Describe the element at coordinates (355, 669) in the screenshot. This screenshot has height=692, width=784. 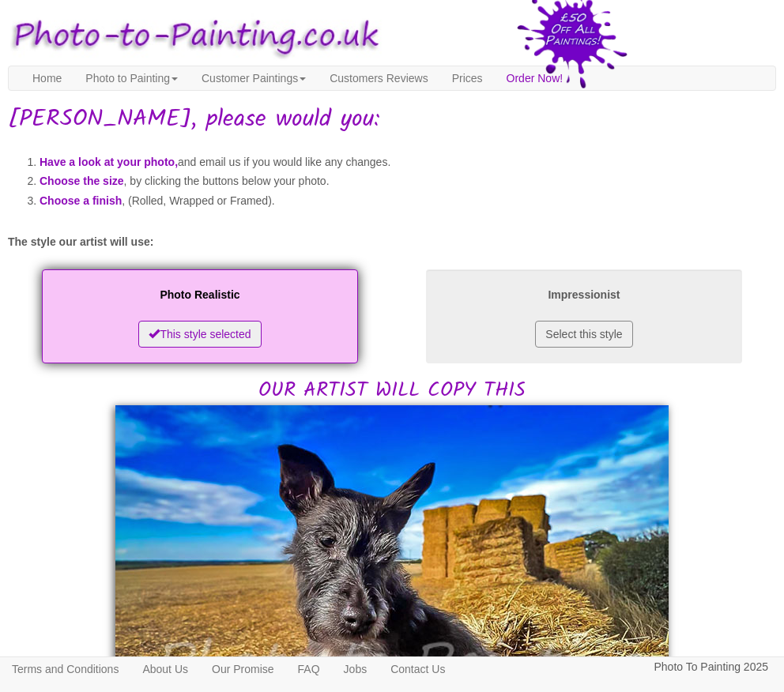
I see `a: Jobs` at that location.